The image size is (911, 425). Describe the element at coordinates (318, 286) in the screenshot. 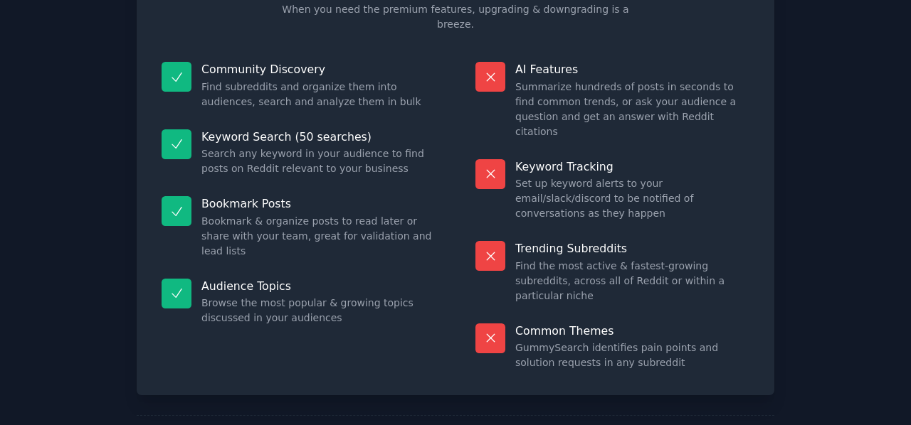

I see `p: Audience Topics` at that location.